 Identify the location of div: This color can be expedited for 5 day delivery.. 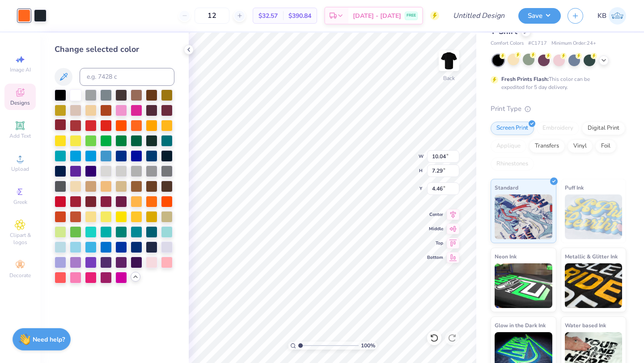
(556, 83).